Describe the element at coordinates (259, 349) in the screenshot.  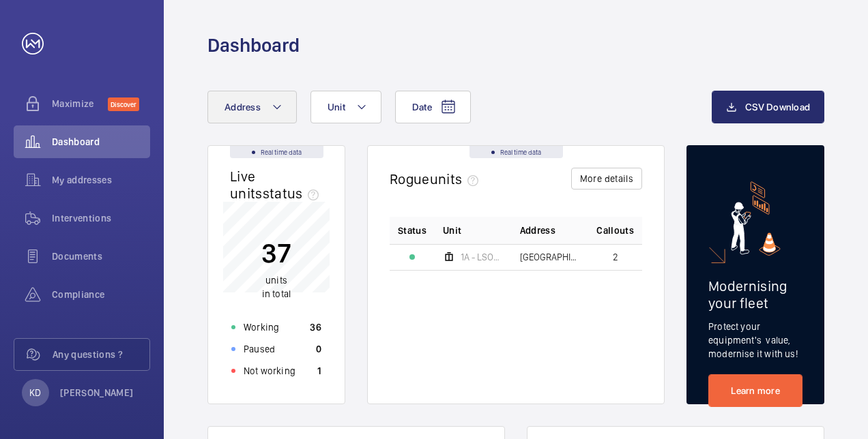
I see `p: Paused` at that location.